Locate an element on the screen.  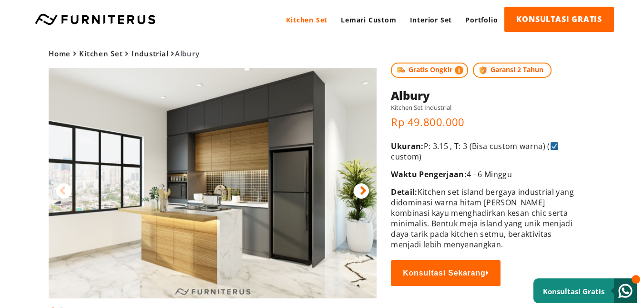
a: Home is located at coordinates (60, 53).